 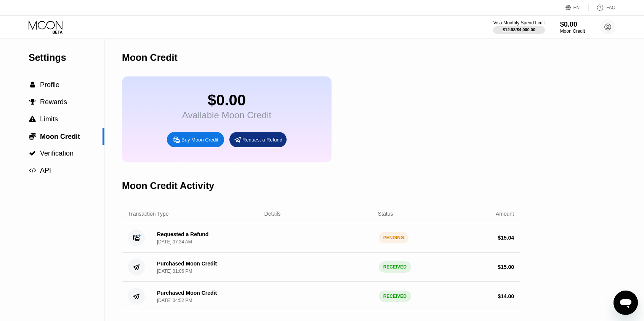 I want to click on span: Verification, so click(x=57, y=153).